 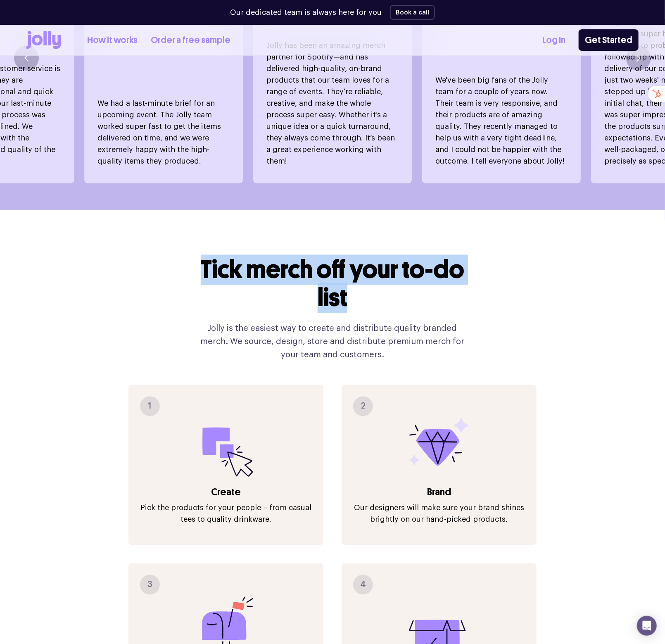 What do you see at coordinates (150, 585) in the screenshot?
I see `span: 3` at bounding box center [150, 585].